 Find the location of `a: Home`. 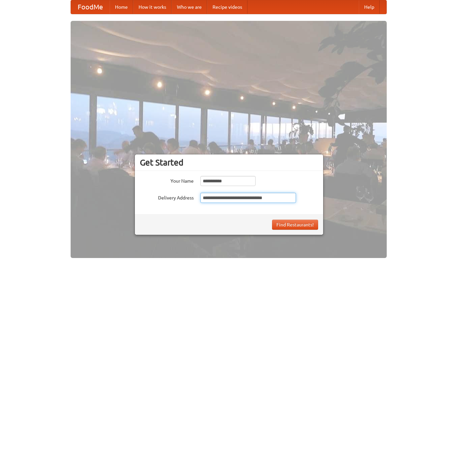

a: Home is located at coordinates (121, 7).